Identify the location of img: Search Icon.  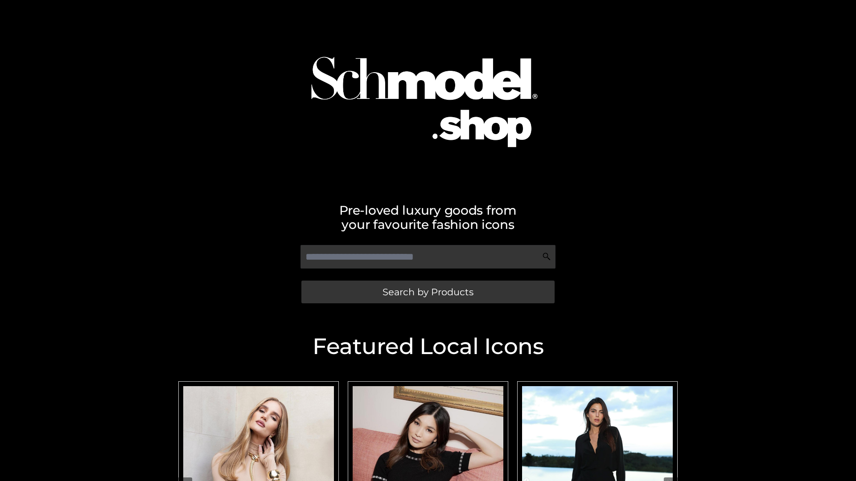
(546, 257).